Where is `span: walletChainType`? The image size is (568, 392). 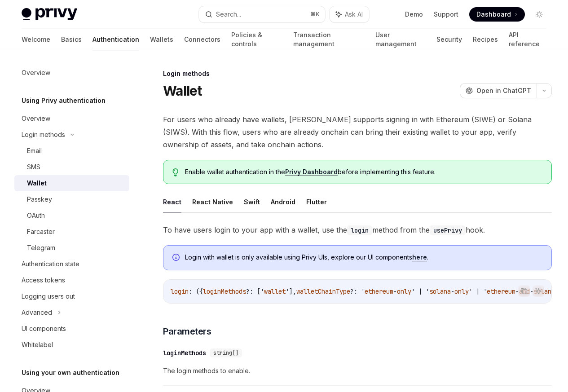
span: walletChainType is located at coordinates (323, 291).